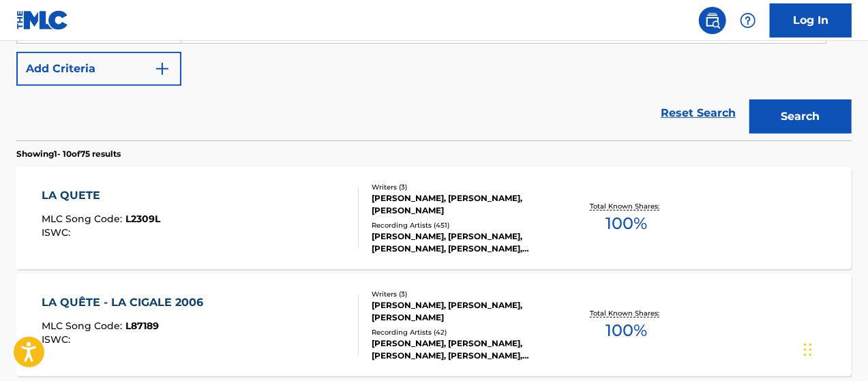 The image size is (868, 381). Describe the element at coordinates (801, 116) in the screenshot. I see `button: Search` at that location.